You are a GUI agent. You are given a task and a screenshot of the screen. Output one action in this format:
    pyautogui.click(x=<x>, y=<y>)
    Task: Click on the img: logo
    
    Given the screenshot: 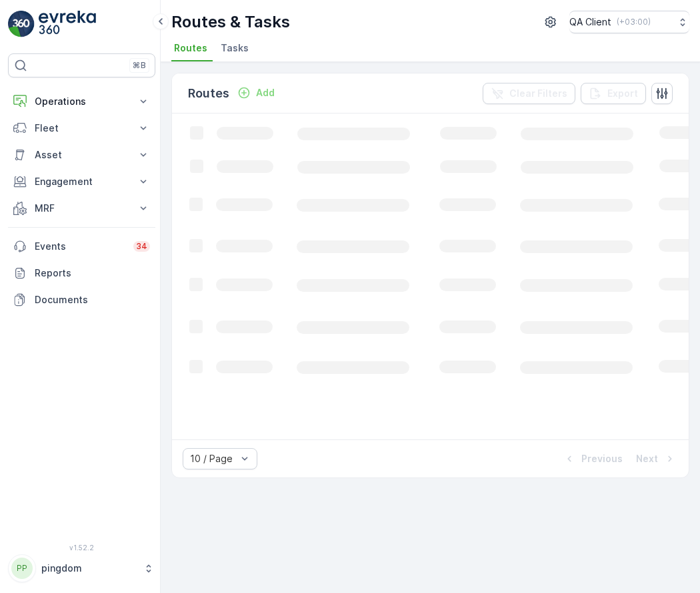 What is the action you would take?
    pyautogui.click(x=21, y=24)
    